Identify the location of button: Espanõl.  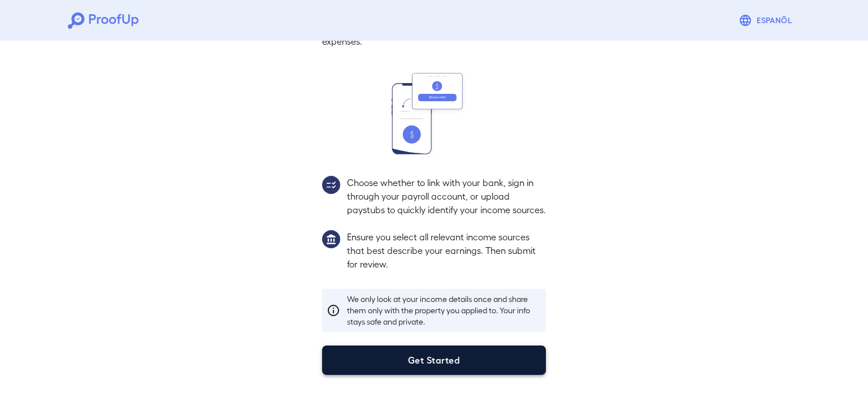
(766, 20).